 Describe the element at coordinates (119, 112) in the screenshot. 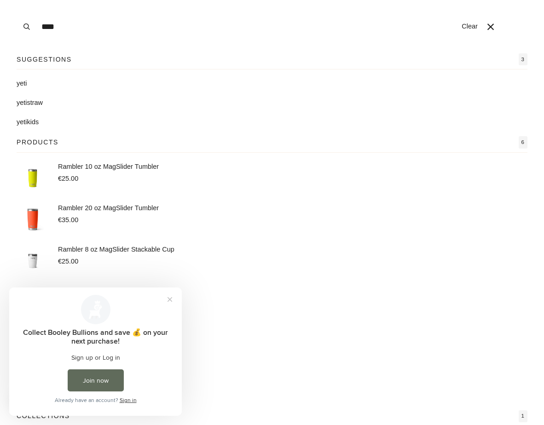

I see `a: Sign in` at that location.